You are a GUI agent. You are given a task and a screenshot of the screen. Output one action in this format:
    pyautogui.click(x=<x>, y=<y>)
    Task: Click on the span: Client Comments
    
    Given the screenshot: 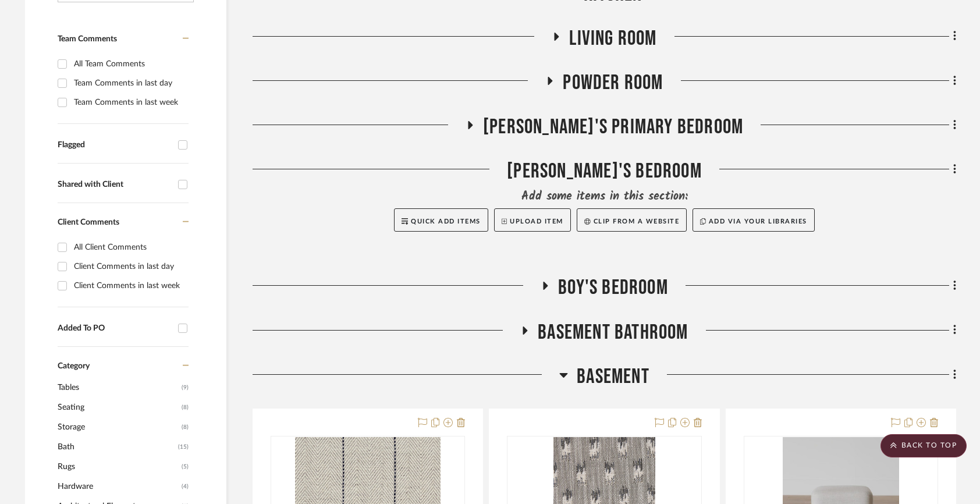 What is the action you would take?
    pyautogui.click(x=88, y=223)
    